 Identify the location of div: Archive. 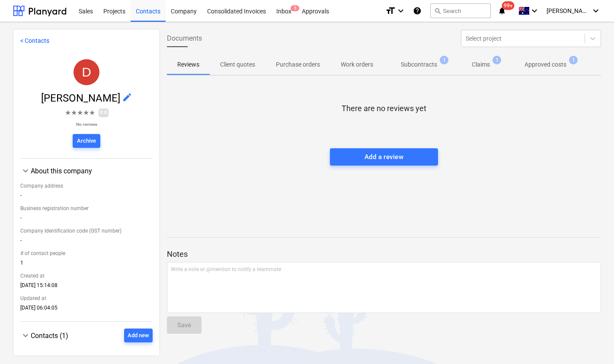
(86, 141).